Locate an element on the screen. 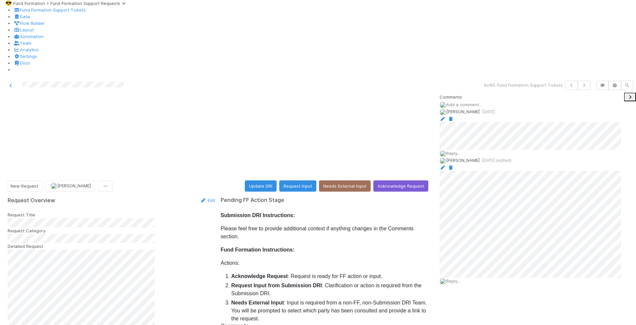  a: Data is located at coordinates (22, 17).